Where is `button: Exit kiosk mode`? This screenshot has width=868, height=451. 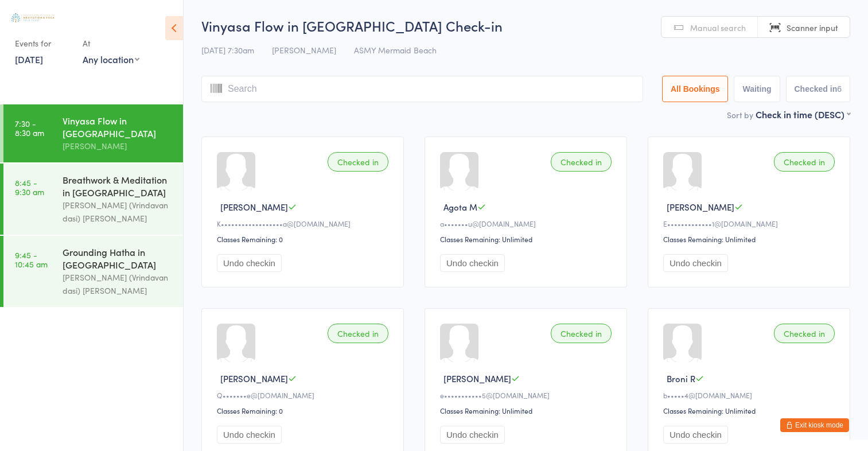 button: Exit kiosk mode is located at coordinates (815, 425).